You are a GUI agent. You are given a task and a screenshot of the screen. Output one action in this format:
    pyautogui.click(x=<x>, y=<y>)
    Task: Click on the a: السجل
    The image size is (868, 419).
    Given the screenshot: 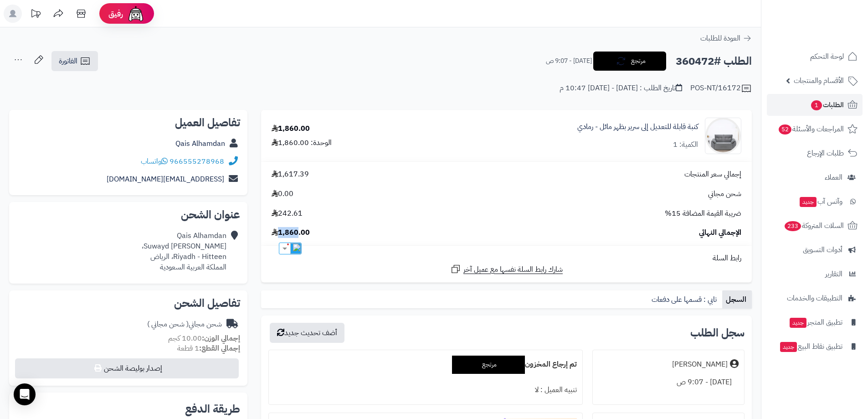 What is the action you would take?
    pyautogui.click(x=737, y=300)
    